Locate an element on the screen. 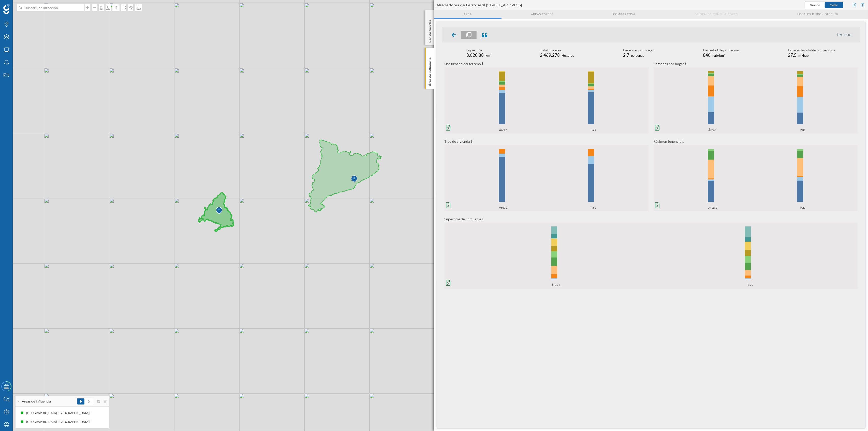 Image resolution: width=868 pixels, height=431 pixels. div: Total hogares is located at coordinates (557, 50).